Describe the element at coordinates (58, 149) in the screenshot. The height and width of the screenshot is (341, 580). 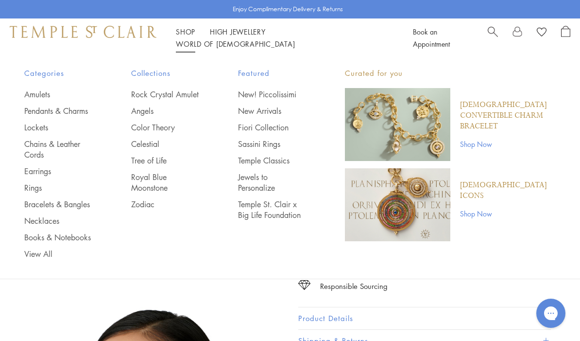
I see `a: Chains & Leather Cords` at that location.